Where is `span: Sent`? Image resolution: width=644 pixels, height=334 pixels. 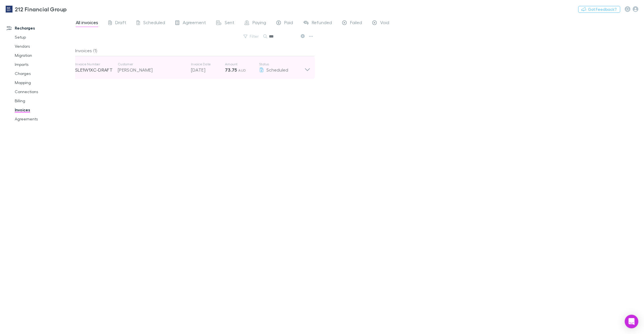 span: Sent is located at coordinates (230, 23).